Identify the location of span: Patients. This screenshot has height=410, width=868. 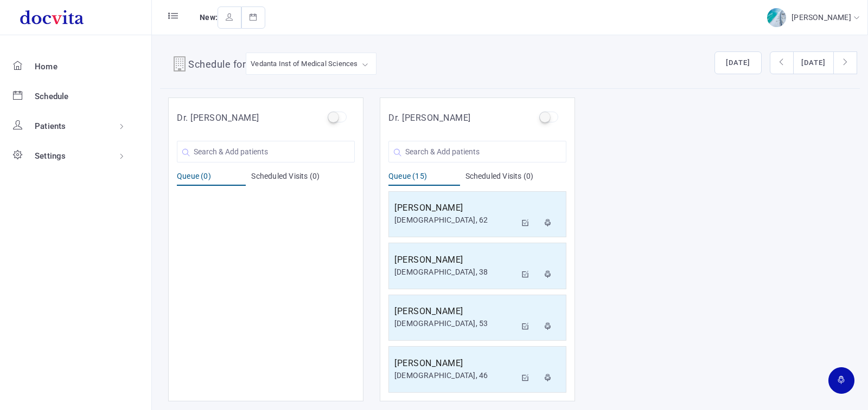
(50, 126).